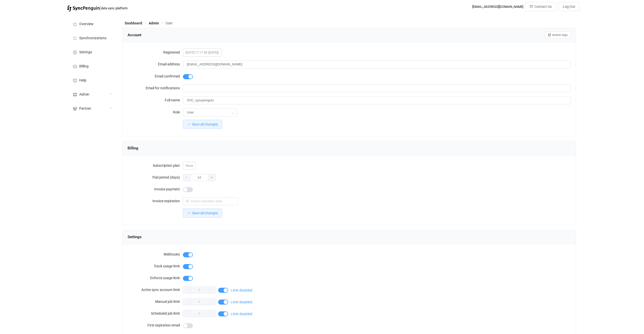  What do you see at coordinates (85, 53) in the screenshot?
I see `span: Settings` at bounding box center [85, 53].